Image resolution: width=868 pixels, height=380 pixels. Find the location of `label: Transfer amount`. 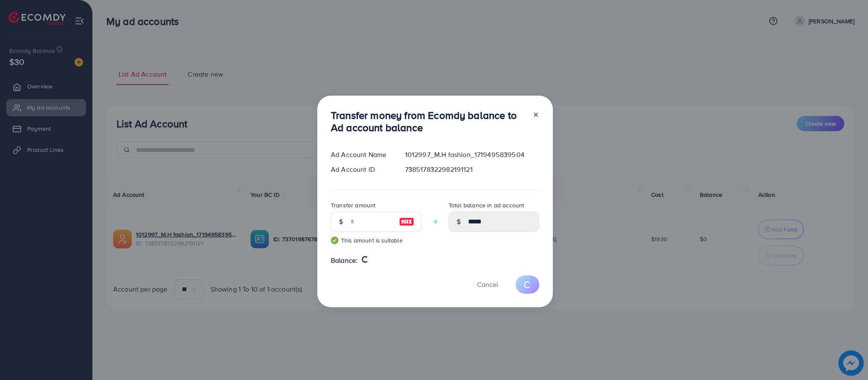

label: Transfer amount is located at coordinates (353, 205).